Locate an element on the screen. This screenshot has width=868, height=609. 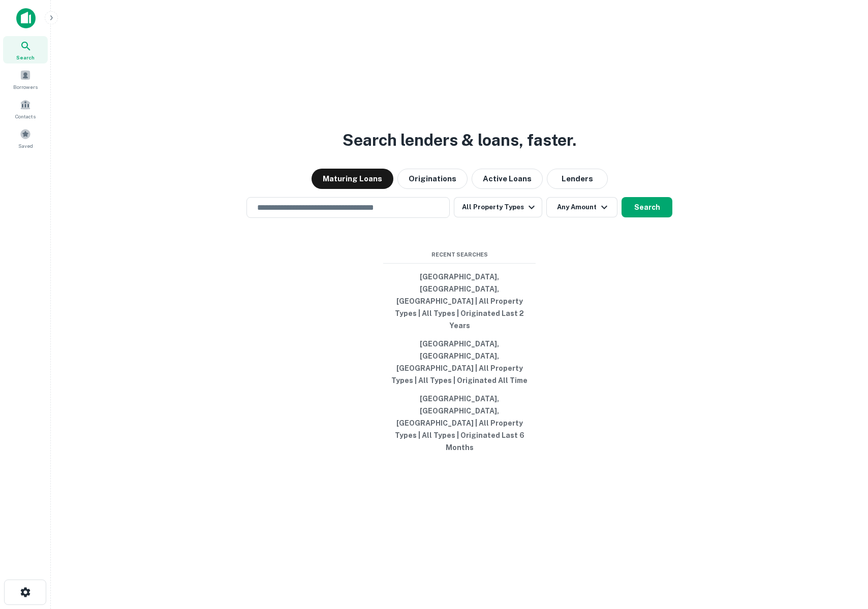
button: Search is located at coordinates (647, 207).